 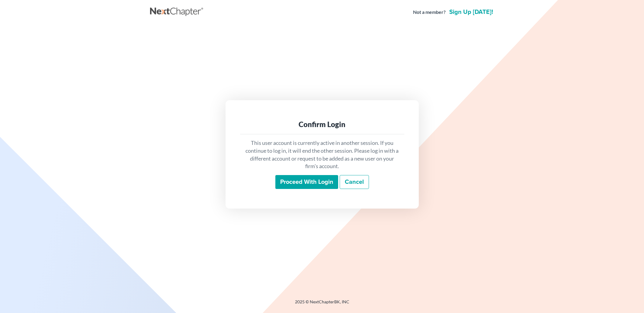 What do you see at coordinates (429, 12) in the screenshot?
I see `strong: Not a member?` at bounding box center [429, 12].